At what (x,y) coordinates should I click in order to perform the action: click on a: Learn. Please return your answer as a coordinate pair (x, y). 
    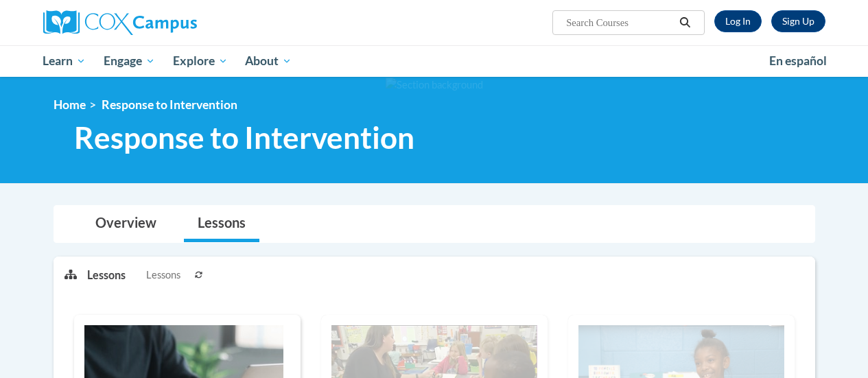
    Looking at the image, I should click on (65, 61).